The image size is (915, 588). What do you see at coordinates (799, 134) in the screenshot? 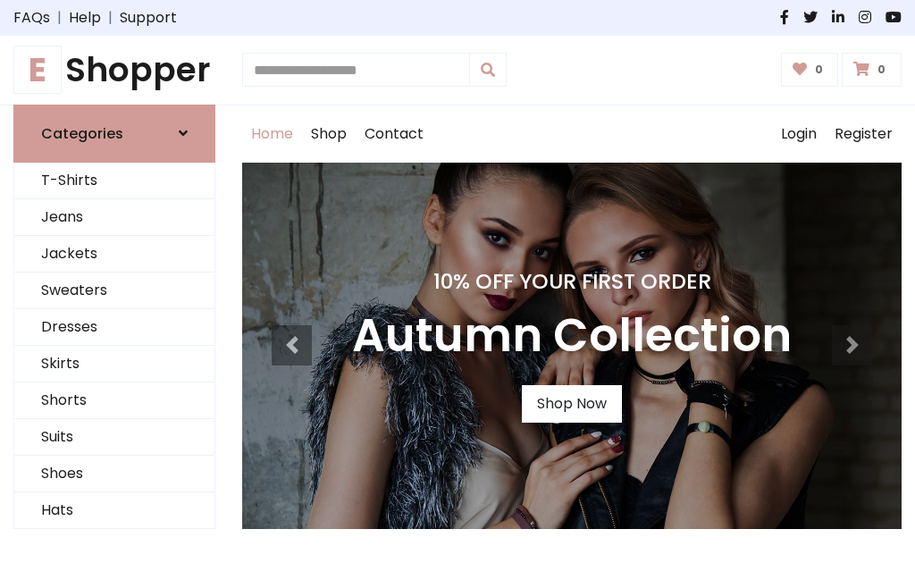
I see `a: Login` at bounding box center [799, 134].